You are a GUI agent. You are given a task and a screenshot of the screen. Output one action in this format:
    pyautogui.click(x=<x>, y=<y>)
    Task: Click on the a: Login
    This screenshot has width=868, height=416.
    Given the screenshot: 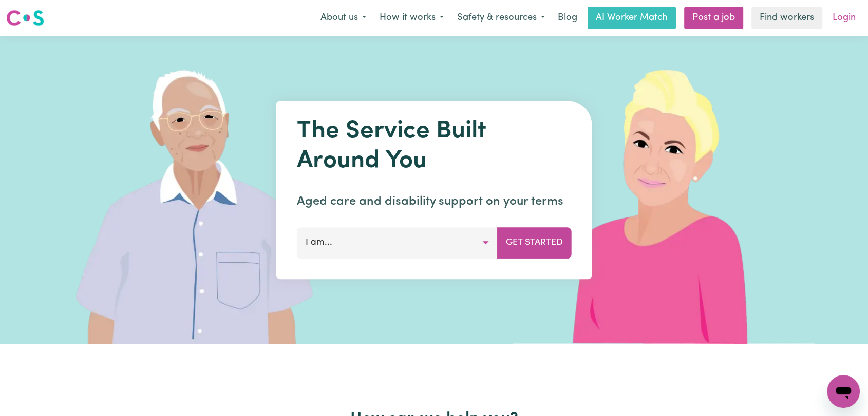 What is the action you would take?
    pyautogui.click(x=843, y=18)
    